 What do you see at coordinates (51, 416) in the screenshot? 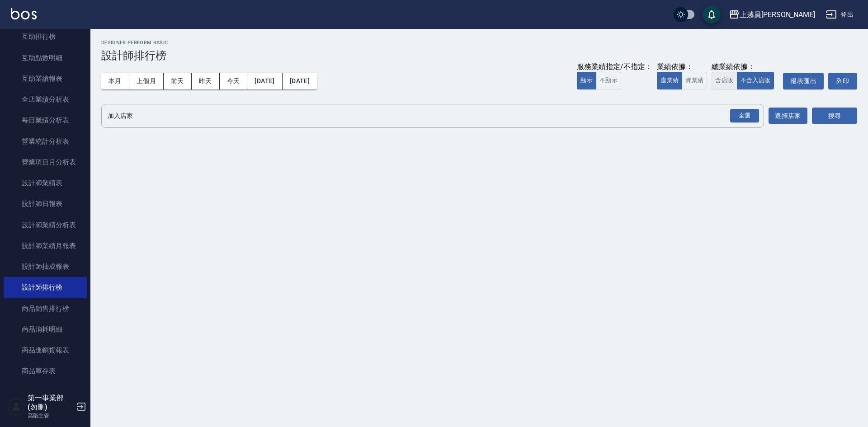
I see `p: 高階主管` at bounding box center [51, 416].